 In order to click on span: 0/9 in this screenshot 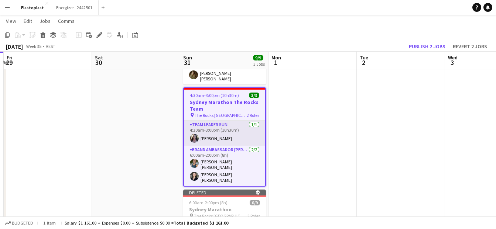, I will do `click(255, 203)`.